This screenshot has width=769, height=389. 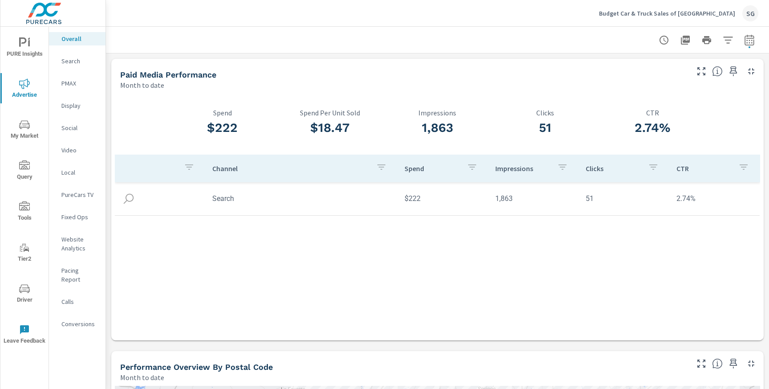 I want to click on p: Display, so click(x=80, y=105).